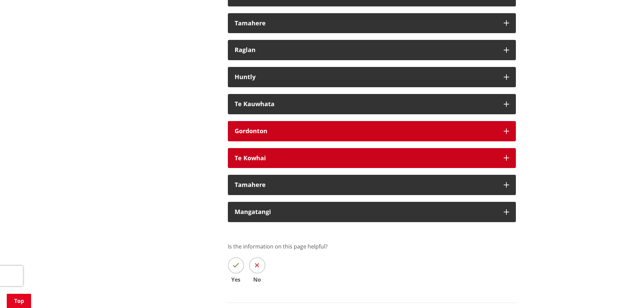 This screenshot has width=644, height=308. Describe the element at coordinates (19, 300) in the screenshot. I see `a: Top` at that location.